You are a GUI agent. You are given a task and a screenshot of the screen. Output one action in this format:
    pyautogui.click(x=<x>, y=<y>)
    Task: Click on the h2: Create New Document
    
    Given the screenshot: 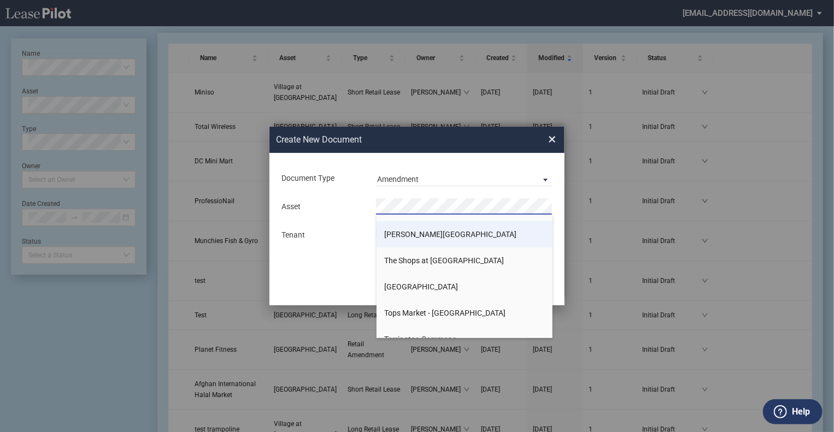 What is the action you would take?
    pyautogui.click(x=392, y=140)
    